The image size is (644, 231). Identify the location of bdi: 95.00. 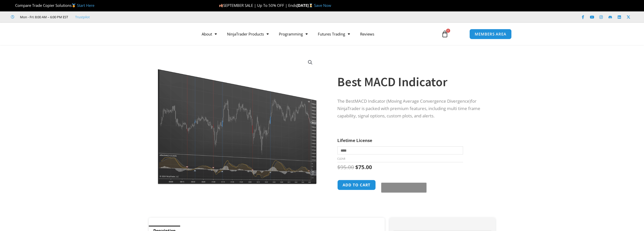
(346, 167).